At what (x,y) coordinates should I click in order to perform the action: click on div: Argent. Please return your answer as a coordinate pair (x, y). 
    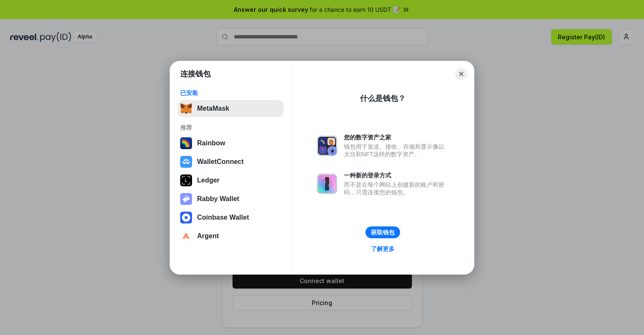
    Looking at the image, I should click on (208, 236).